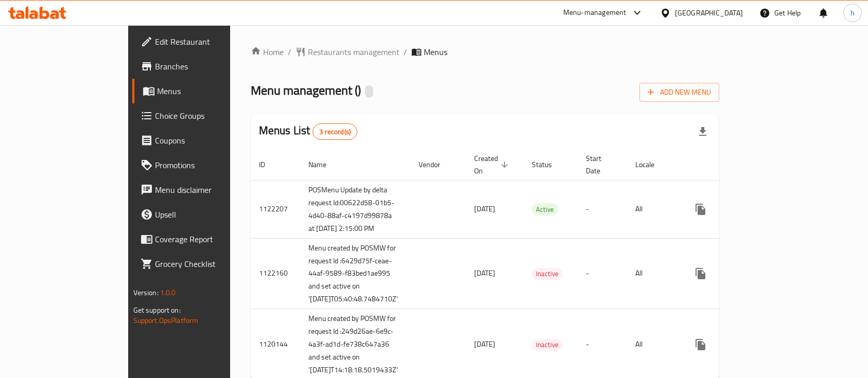  I want to click on div: Active, so click(545, 210).